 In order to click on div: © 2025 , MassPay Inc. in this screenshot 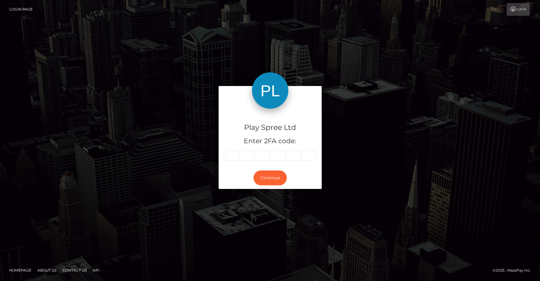, I will do `click(514, 271)`.